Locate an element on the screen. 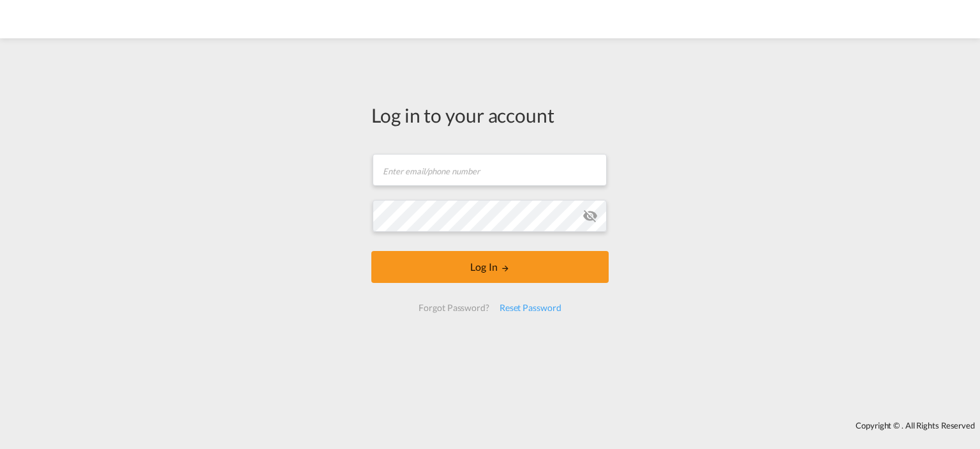 The image size is (980, 449). input: Enter email/phone number is located at coordinates (489, 170).